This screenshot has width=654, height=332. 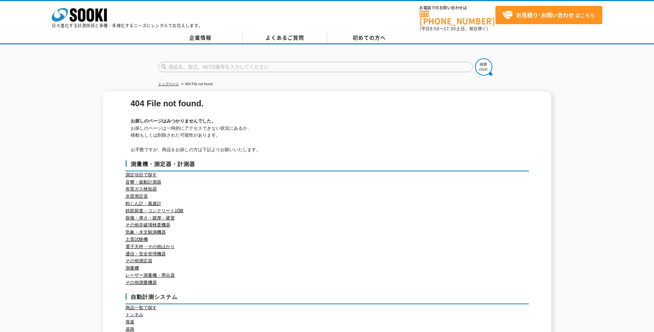 I want to click on p: お探しのページは一時的にアクセスできない状況にあるか、 移動もしくは削除された可能性があります。 お手数ですが、商品をお探しの方は下記よりお願いいたします。, so click(x=328, y=139).